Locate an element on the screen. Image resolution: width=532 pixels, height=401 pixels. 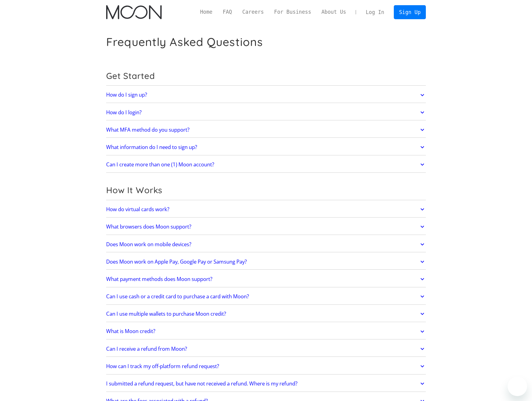
h2: Does Moon work on mobile devices? is located at coordinates (148, 244).